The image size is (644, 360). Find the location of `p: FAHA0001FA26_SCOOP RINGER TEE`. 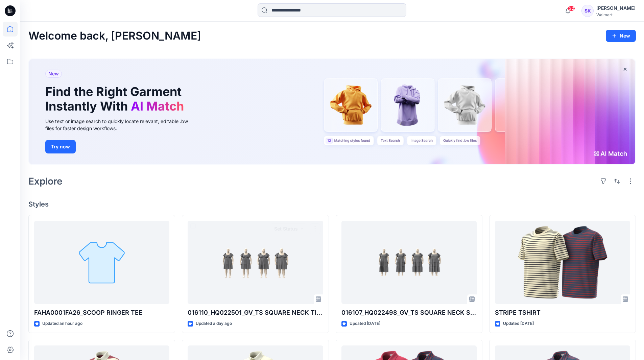

p: FAHA0001FA26_SCOOP RINGER TEE is located at coordinates (102, 313).